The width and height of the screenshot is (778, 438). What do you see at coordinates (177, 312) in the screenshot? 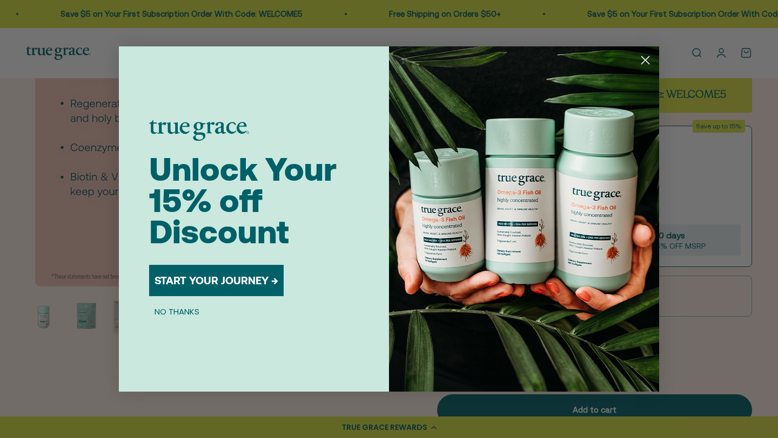
I see `button: NO THANKS` at bounding box center [177, 312].